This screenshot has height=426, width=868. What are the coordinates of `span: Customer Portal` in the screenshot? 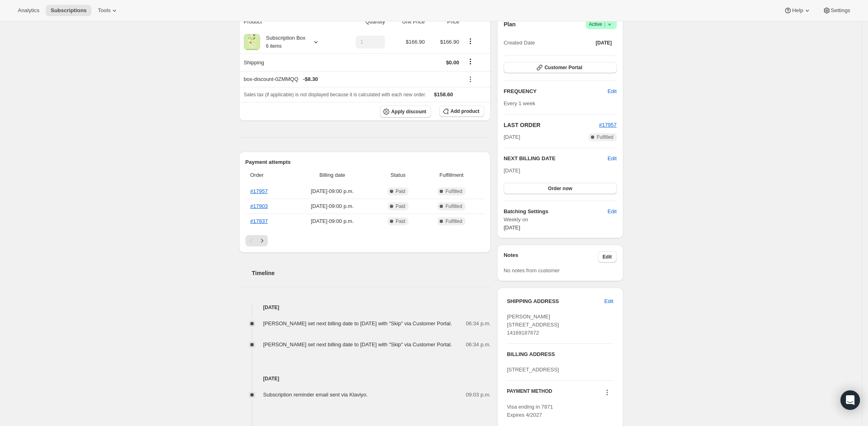 It's located at (563, 68).